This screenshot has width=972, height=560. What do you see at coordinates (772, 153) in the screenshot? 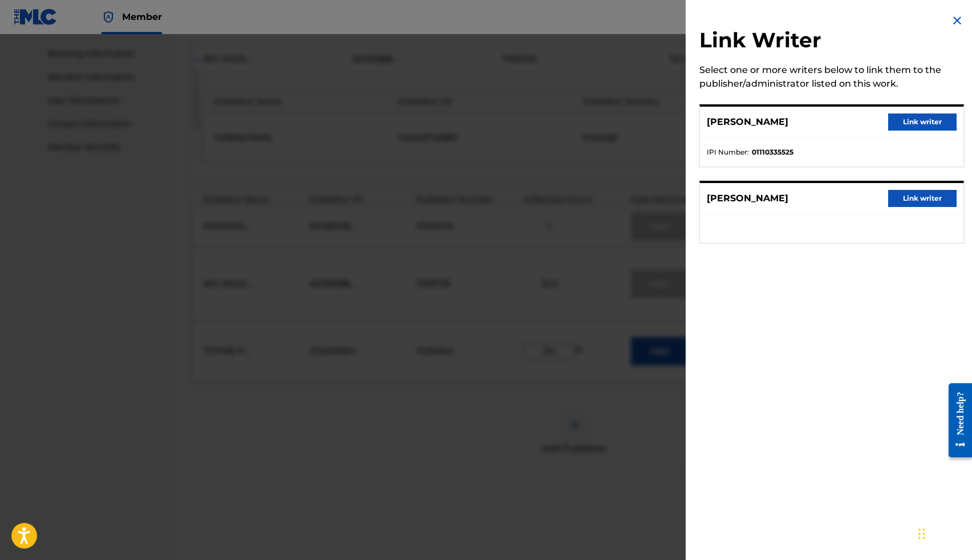
I see `strong: 01110335525` at bounding box center [772, 153].